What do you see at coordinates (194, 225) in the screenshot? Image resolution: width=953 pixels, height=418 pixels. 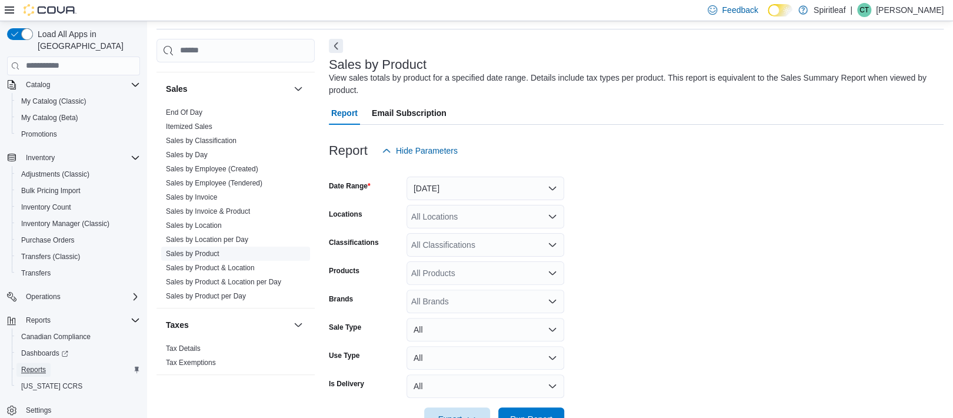 I see `span: Sales by Location` at bounding box center [194, 225].